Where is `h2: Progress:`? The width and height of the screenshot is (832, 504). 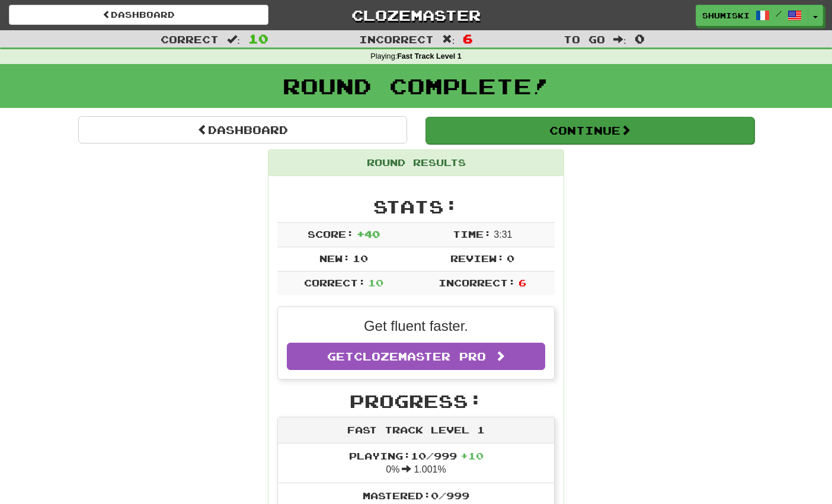
h2: Progress: is located at coordinates (416, 401).